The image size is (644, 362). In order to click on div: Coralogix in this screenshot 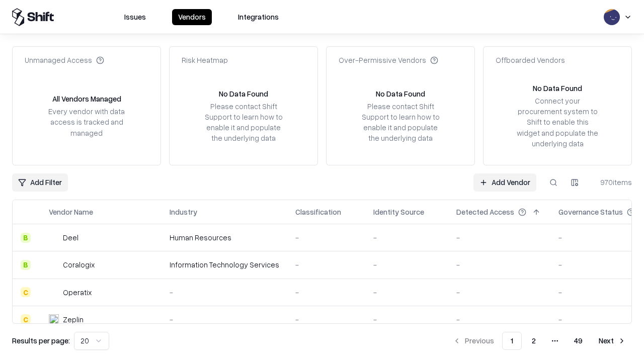, I will do `click(79, 264)`.